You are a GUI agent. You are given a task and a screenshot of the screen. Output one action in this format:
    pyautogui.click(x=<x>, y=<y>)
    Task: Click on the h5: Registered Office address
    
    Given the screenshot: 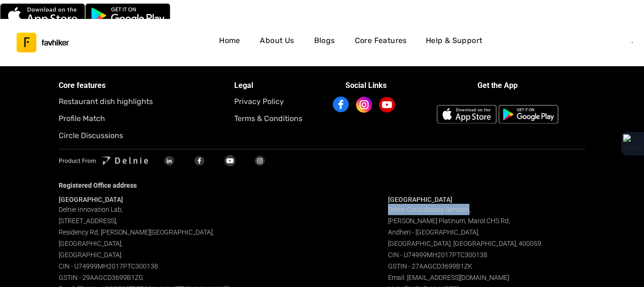 What is the action you would take?
    pyautogui.click(x=322, y=186)
    